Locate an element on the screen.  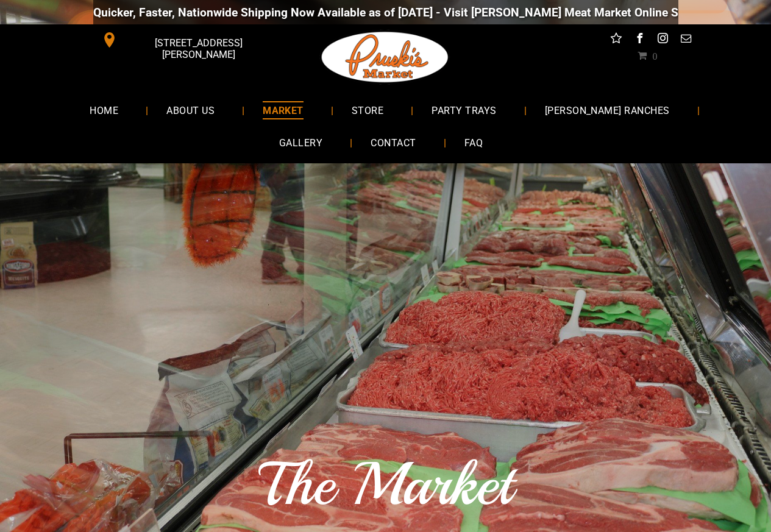
a: STORE is located at coordinates (367, 109).